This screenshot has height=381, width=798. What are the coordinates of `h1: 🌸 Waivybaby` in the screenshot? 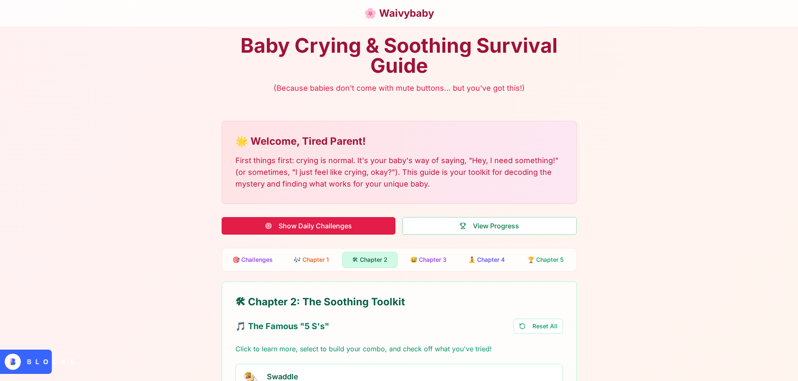 It's located at (399, 13).